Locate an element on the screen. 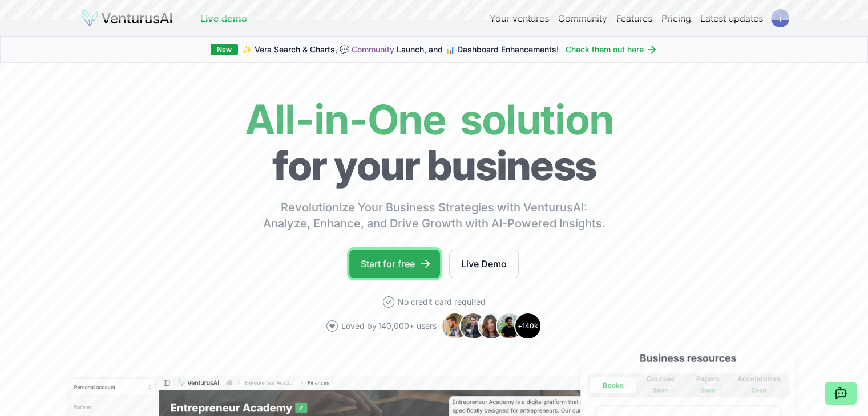 Image resolution: width=868 pixels, height=416 pixels. img: Avatar 2 is located at coordinates (473, 326).